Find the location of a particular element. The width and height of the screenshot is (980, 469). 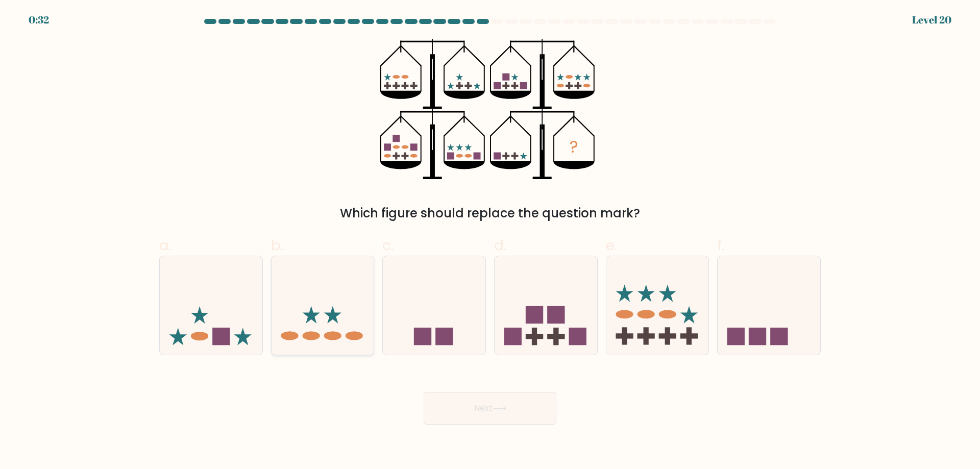

div: Level 20 is located at coordinates (931, 20).